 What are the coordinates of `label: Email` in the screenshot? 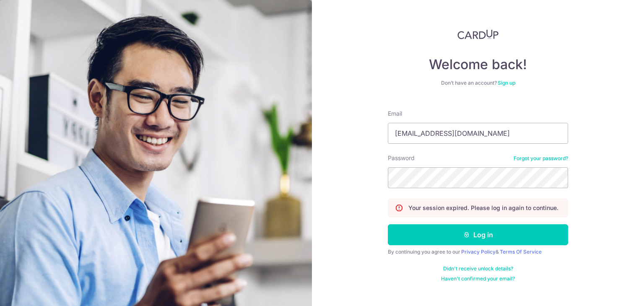 It's located at (395, 113).